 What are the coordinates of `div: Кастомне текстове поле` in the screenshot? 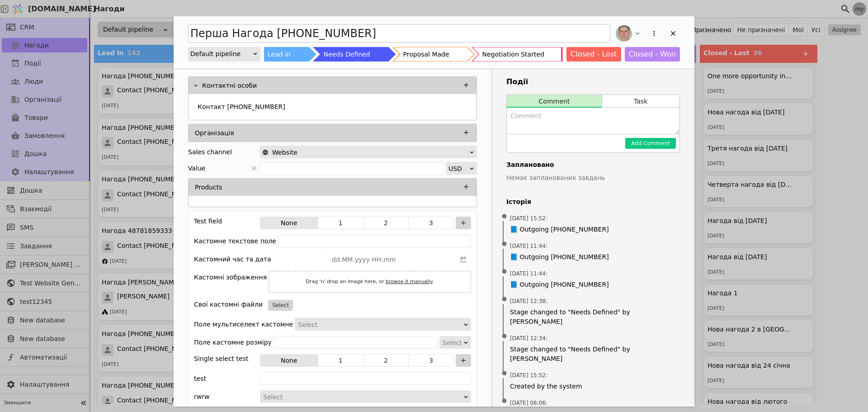 It's located at (235, 241).